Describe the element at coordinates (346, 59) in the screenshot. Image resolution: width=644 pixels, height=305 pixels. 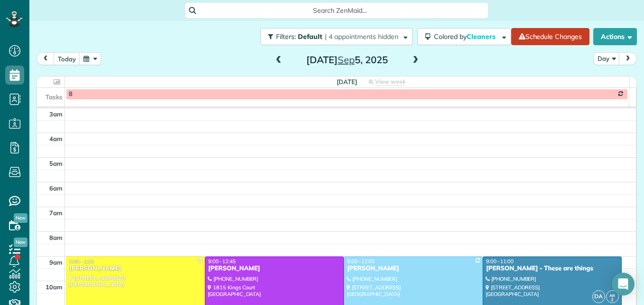
I see `span: Sep` at that location.